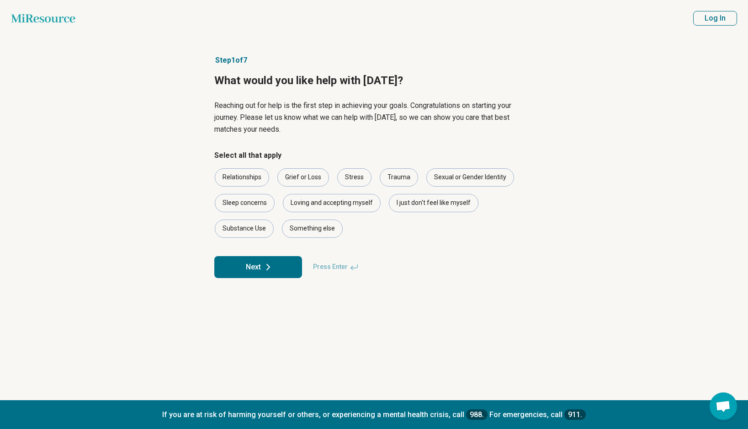 The width and height of the screenshot is (748, 429). Describe the element at coordinates (312, 228) in the screenshot. I see `div: Something else` at that location.